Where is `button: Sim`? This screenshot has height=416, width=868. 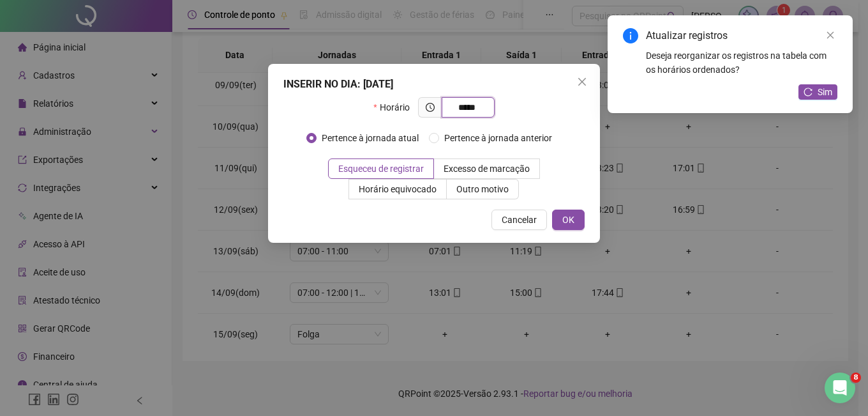 button: Sim is located at coordinates (818, 92).